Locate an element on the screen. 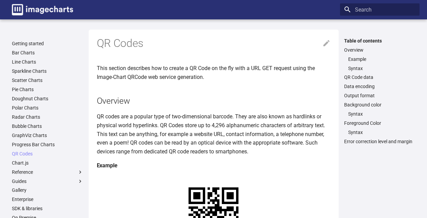  a: QR Codes is located at coordinates (48, 153).